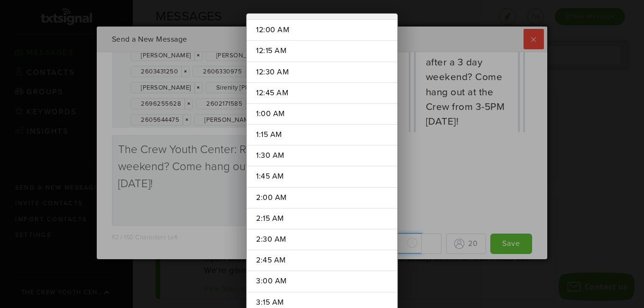  I want to click on li: 2:45 AM, so click(322, 260).